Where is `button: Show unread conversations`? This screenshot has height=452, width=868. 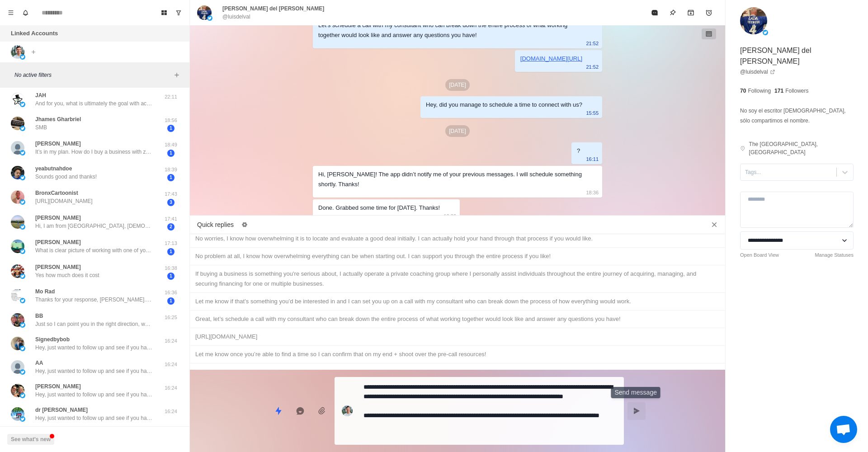
button: Show unread conversations is located at coordinates (178, 12).